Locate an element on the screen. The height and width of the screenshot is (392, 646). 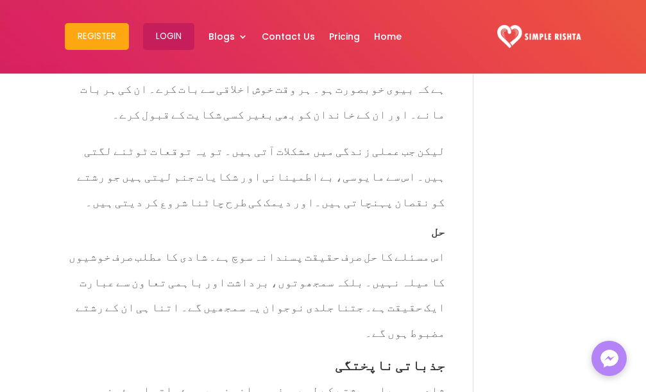
span: اس مسئلے کا حل صرف حقیقت پسندانہ سوچ ہے۔ شادی کا مطلب صرف خوشیوں کا میلہ نہیں۔ بلکہ سمجھوتوں، برد... is located at coordinates (256, 292).